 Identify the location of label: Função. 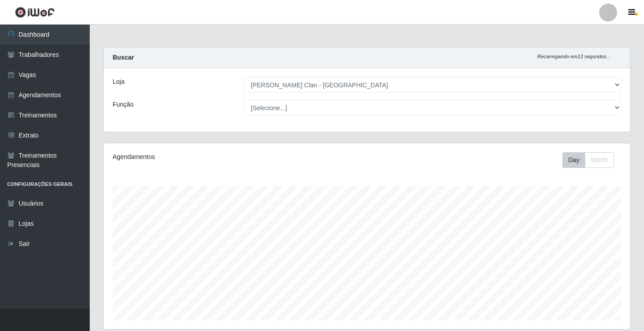
(123, 105).